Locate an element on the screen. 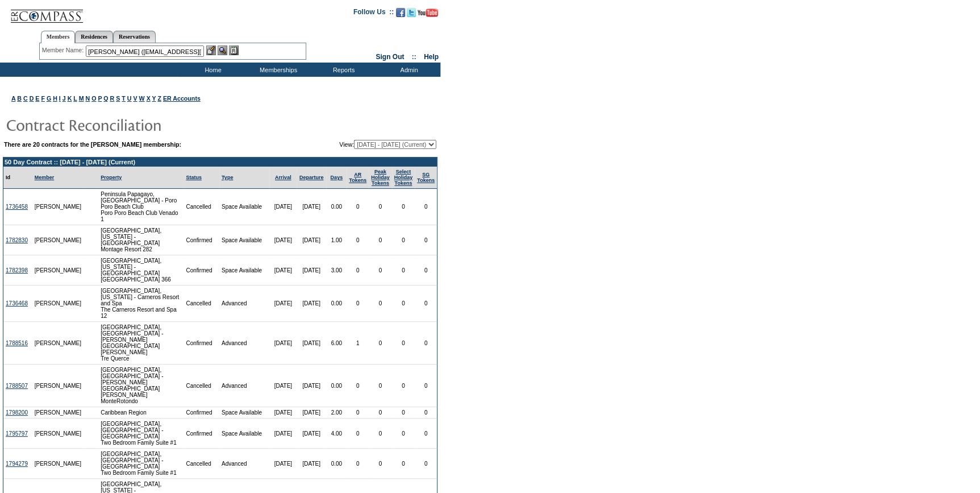 This screenshot has height=493, width=980. a: Z is located at coordinates (159, 98).